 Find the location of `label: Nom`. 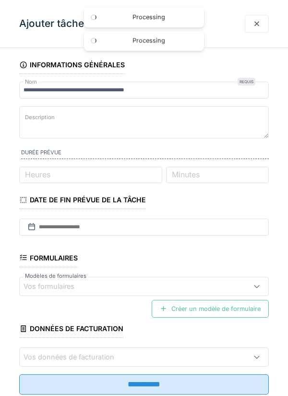

label: Nom is located at coordinates (31, 82).